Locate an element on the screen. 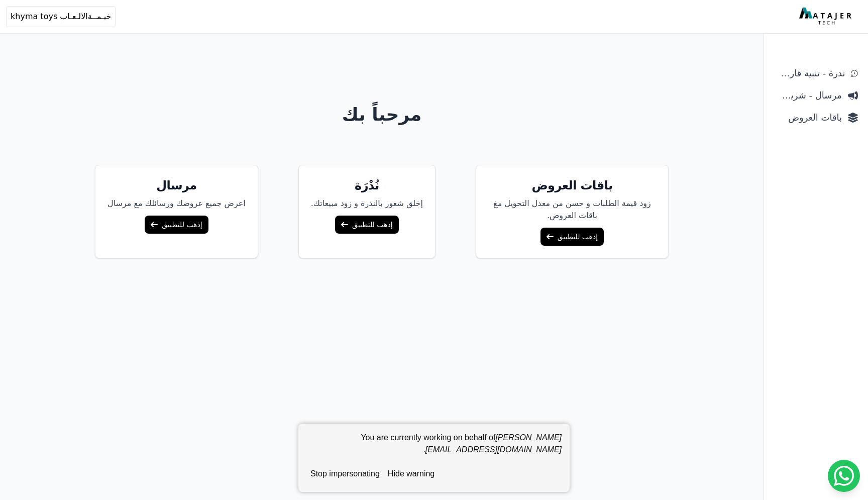 This screenshot has width=868, height=500. span: ندرة - تنبية قارب علي النفاذ is located at coordinates (809, 73).